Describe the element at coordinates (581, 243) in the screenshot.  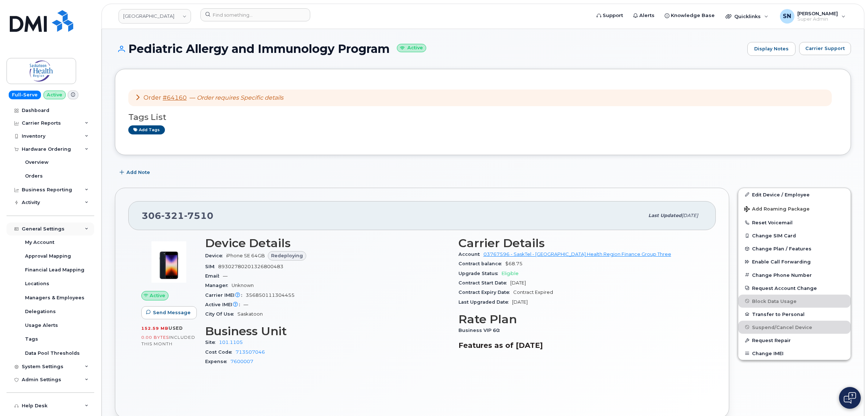
I see `h3: Carrier Details` at that location.